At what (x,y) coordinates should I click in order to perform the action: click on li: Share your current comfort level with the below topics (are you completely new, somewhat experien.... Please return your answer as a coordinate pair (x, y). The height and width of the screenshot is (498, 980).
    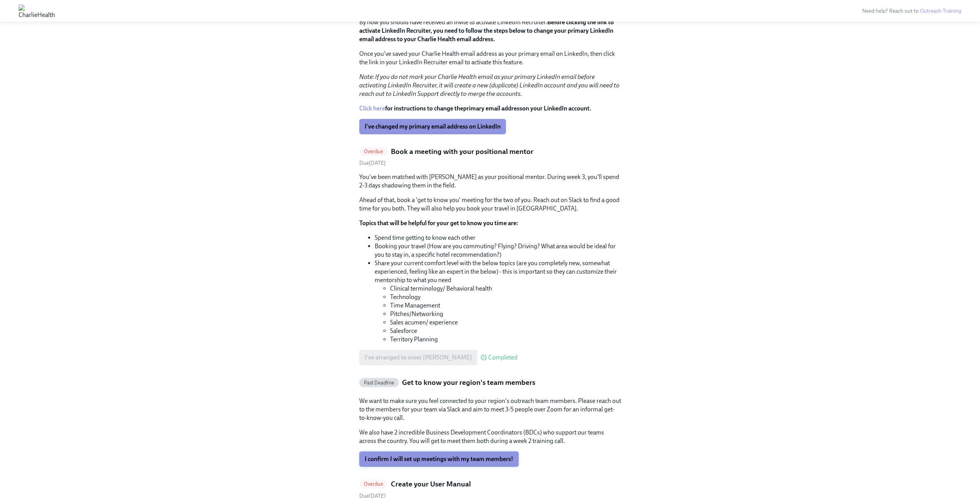
    Looking at the image, I should click on (498, 302).